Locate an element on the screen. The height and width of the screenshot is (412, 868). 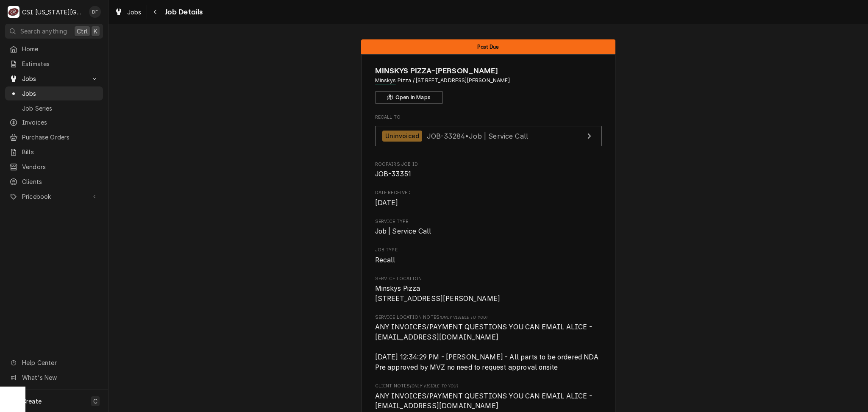
div: Recall To is located at coordinates (488, 132).